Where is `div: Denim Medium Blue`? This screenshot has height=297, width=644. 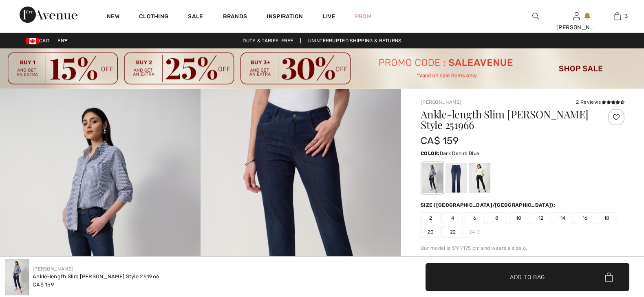 div: Denim Medium Blue is located at coordinates (456, 178).